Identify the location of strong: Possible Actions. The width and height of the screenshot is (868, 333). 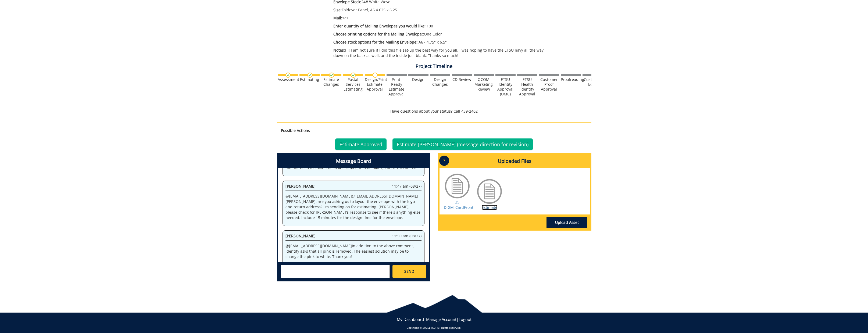
(295, 130).